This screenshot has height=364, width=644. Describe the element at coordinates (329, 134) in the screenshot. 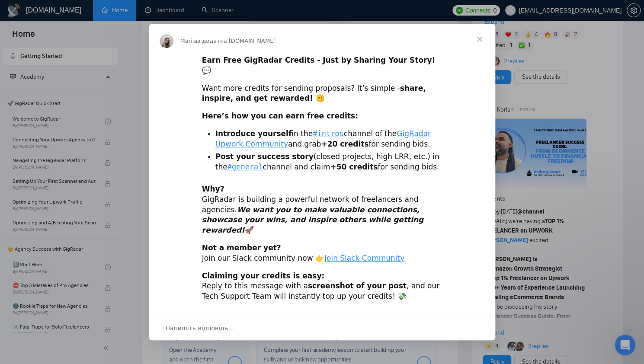

I see `a: #intros` at that location.